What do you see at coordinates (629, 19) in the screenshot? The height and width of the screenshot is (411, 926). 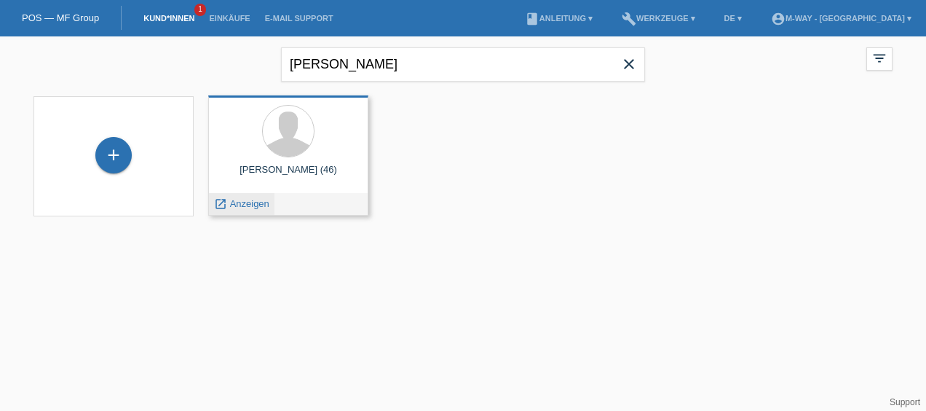 I see `i: build` at bounding box center [629, 19].